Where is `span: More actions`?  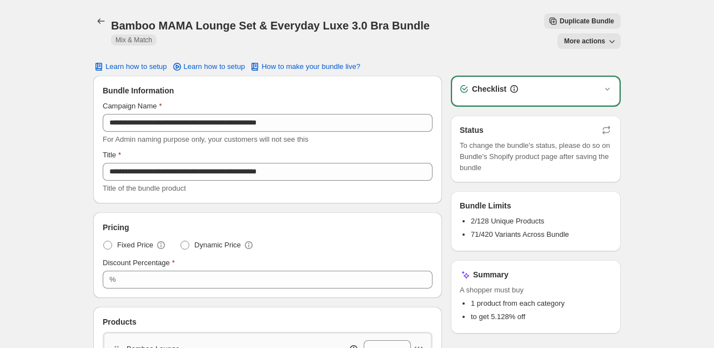 span: More actions is located at coordinates (585, 41).